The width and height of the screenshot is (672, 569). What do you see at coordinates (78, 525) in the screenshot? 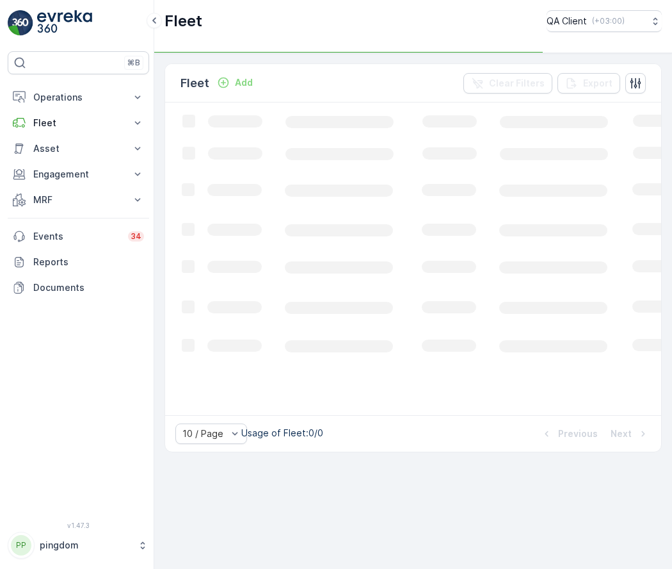
I see `span: v 1.47.3` at bounding box center [78, 525].